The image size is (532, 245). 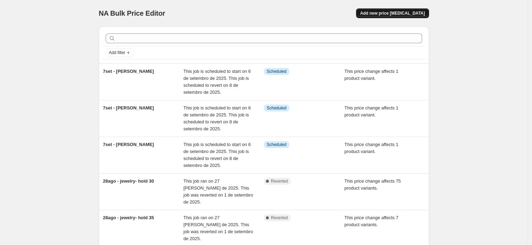 What do you see at coordinates (373, 184) in the screenshot?
I see `span: This price change affects 75 product variants.` at bounding box center [373, 184].